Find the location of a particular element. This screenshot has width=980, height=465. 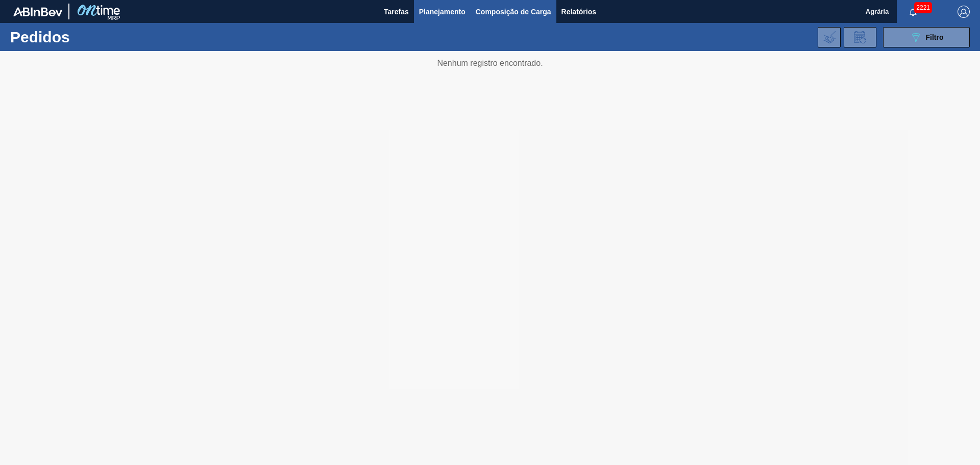

div: Importar Negociações dos Pedidos is located at coordinates (829, 37).